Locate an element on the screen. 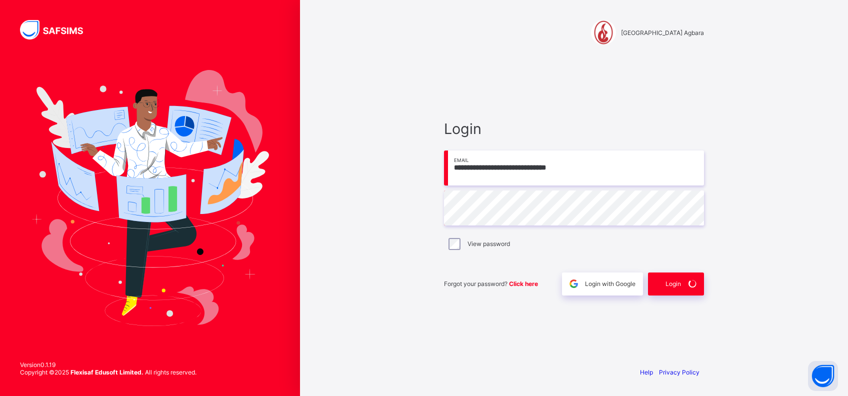  img: SAFSIMS Logo is located at coordinates (58, 30).